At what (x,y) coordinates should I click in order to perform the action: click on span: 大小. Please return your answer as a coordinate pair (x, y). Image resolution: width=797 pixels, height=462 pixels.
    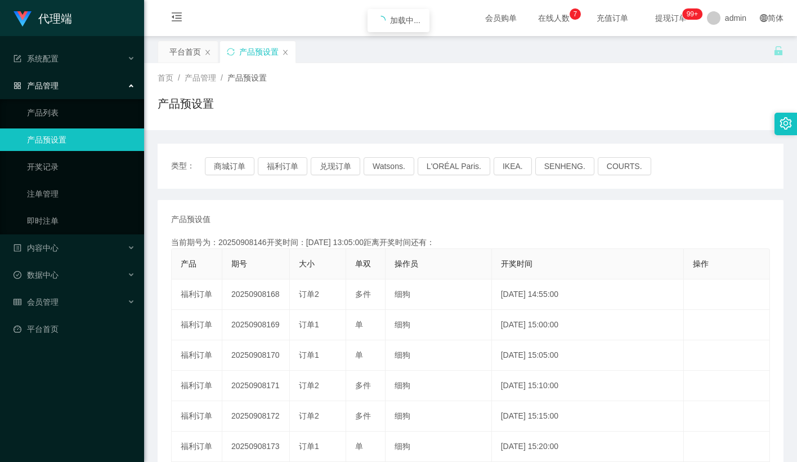
    Looking at the image, I should click on (307, 263).